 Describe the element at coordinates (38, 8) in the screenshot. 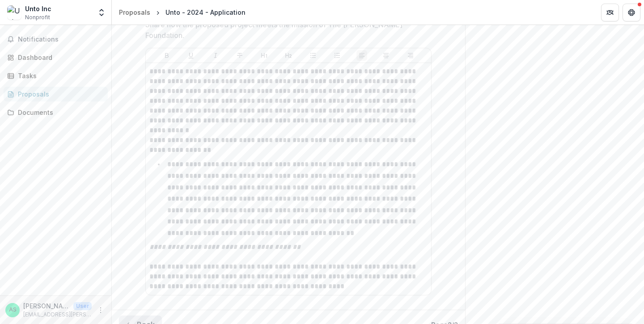

I see `div: Unto Inc` at that location.